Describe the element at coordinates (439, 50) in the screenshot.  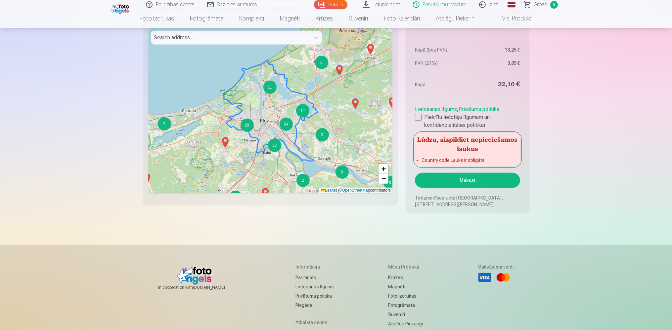
I see `dt: Kopā (bez PVN)` at that location.